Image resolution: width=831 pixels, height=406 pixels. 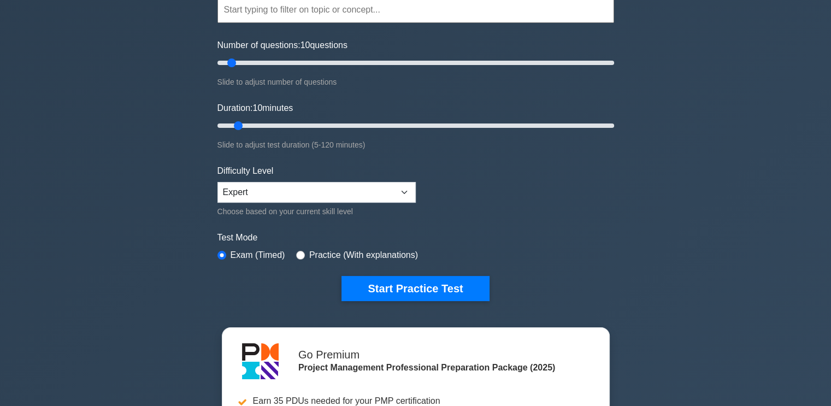 I want to click on label: Duration: minutes, so click(x=255, y=108).